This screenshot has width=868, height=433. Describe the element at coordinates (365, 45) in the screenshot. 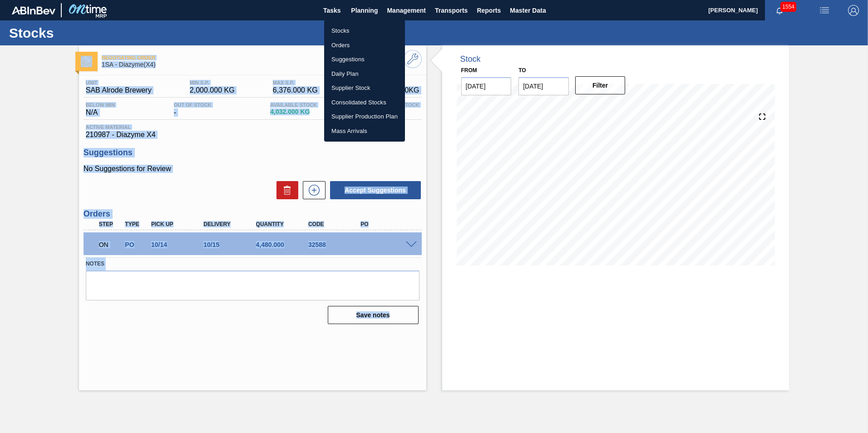

I see `a: Orders` at that location.